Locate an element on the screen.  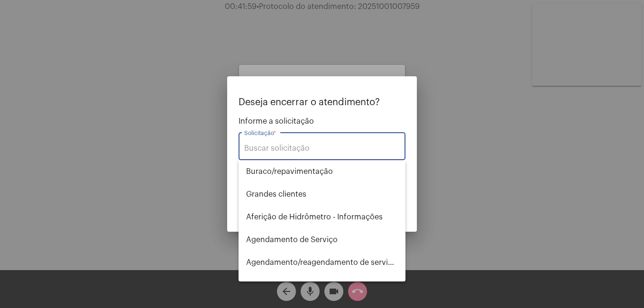
p: Deseja encerrar o atendimento? is located at coordinates (322, 103).